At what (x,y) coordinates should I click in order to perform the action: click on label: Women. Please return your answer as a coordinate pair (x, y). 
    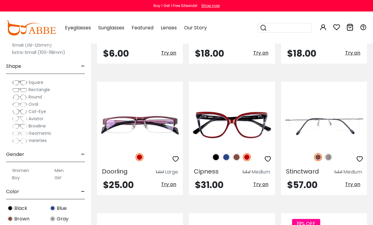
    Looking at the image, I should click on (21, 171).